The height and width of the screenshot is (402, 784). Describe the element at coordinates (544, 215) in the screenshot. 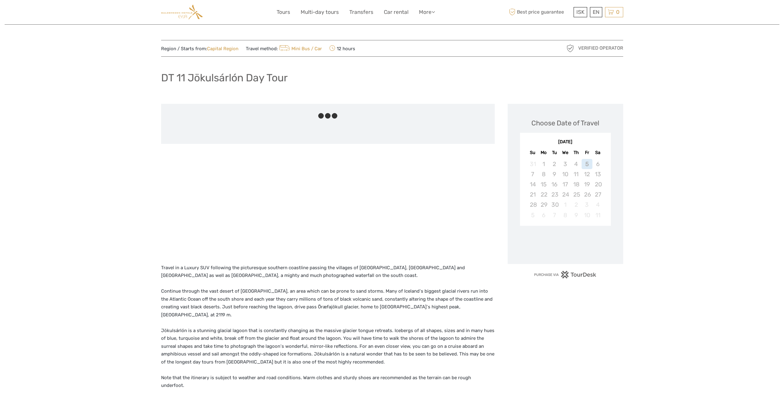

I see `div: Not available Monday, October 6th, 2025` at that location.